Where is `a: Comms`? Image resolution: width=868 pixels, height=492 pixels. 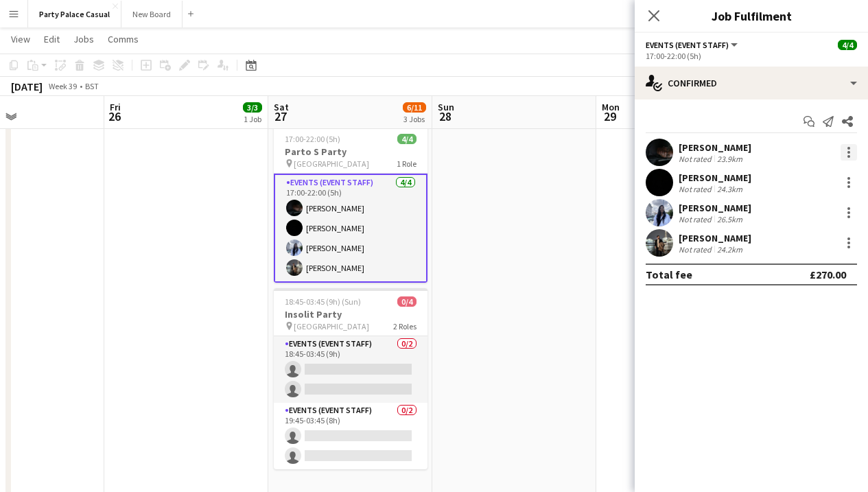
a: Comms is located at coordinates (123, 39).